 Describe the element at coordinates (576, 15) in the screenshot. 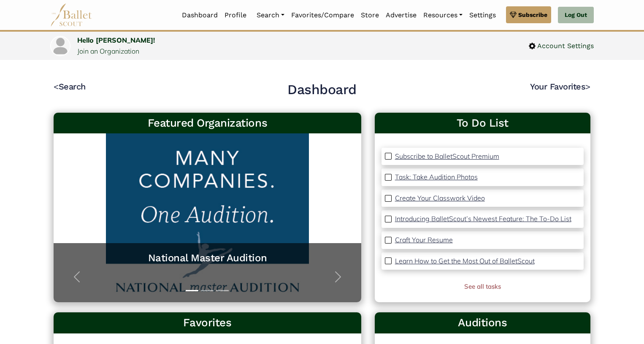

I see `a: Log Out` at that location.